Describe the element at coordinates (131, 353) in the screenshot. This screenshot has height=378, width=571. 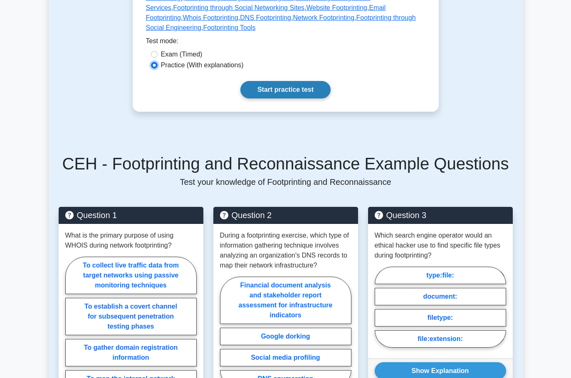
I see `label: To gather domain registration information` at that location.